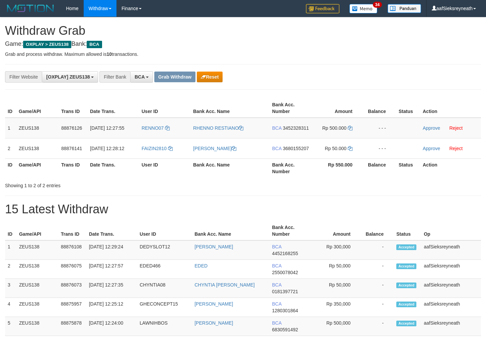  I want to click on span: Rp 50.000, so click(335, 148).